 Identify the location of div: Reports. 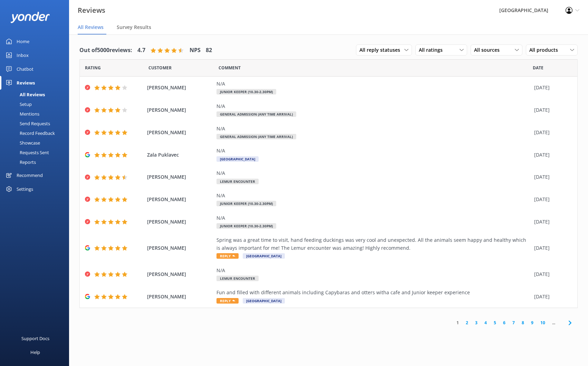
(20, 162).